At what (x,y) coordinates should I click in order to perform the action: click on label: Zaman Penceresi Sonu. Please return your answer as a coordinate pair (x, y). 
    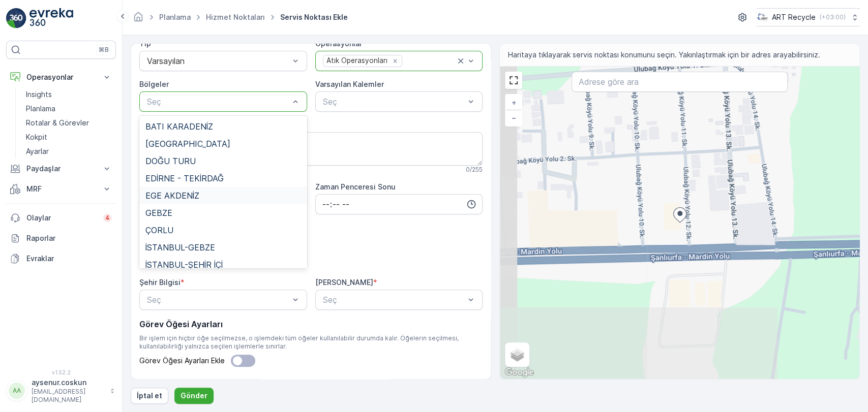
    Looking at the image, I should click on (356, 186).